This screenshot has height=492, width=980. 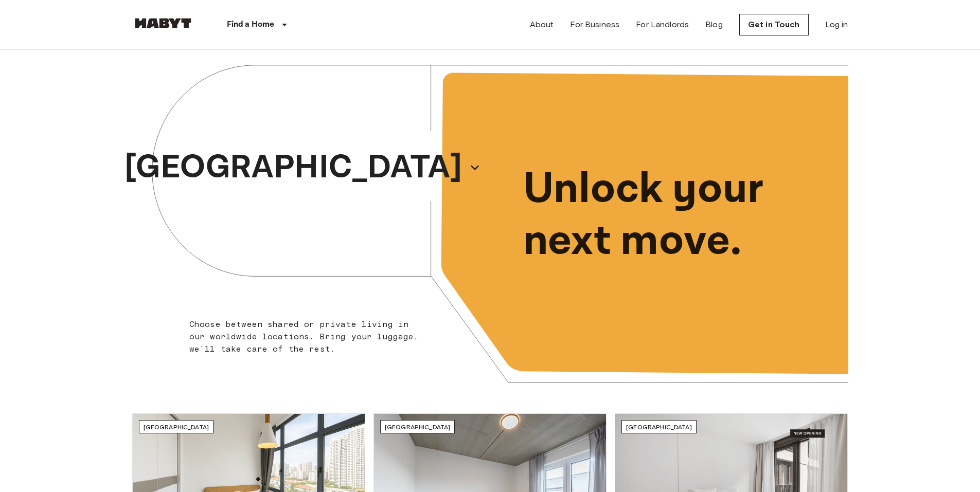 What do you see at coordinates (250, 24) in the screenshot?
I see `p: Find a Home` at bounding box center [250, 24].